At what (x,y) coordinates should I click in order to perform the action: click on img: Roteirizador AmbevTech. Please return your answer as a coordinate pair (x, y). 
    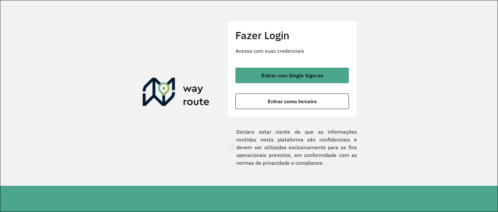
    Looking at the image, I should click on (176, 93).